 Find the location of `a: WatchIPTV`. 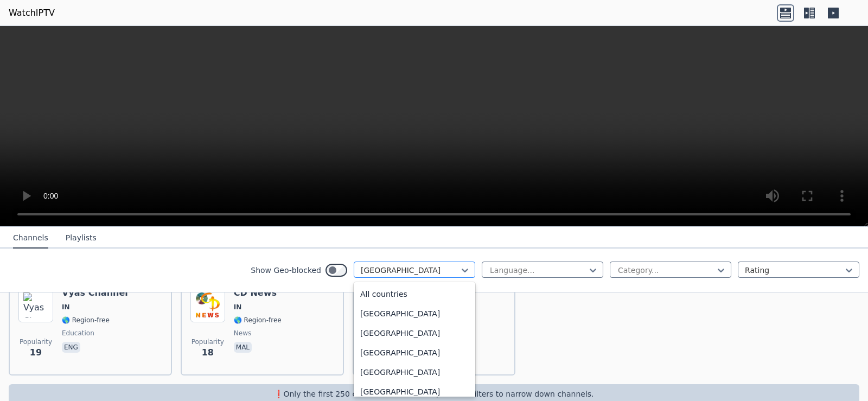

a: WatchIPTV is located at coordinates (31, 13).